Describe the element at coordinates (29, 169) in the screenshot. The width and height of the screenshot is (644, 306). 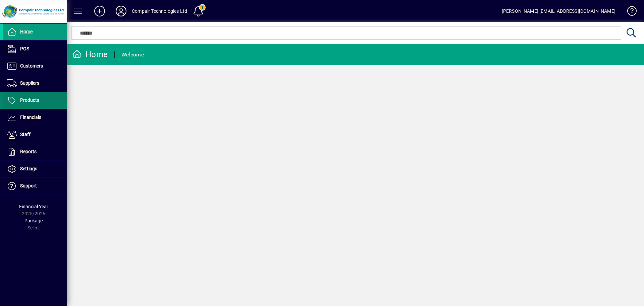
I see `span: Settings` at that location.